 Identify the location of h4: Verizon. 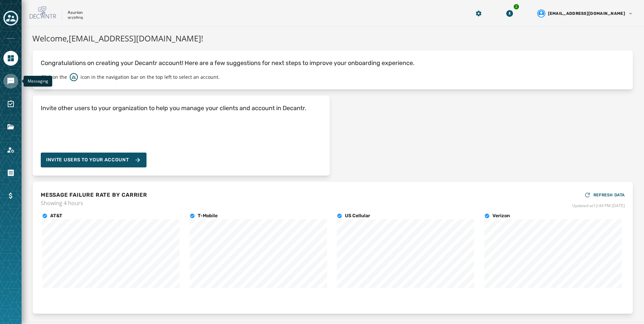
(501, 216).